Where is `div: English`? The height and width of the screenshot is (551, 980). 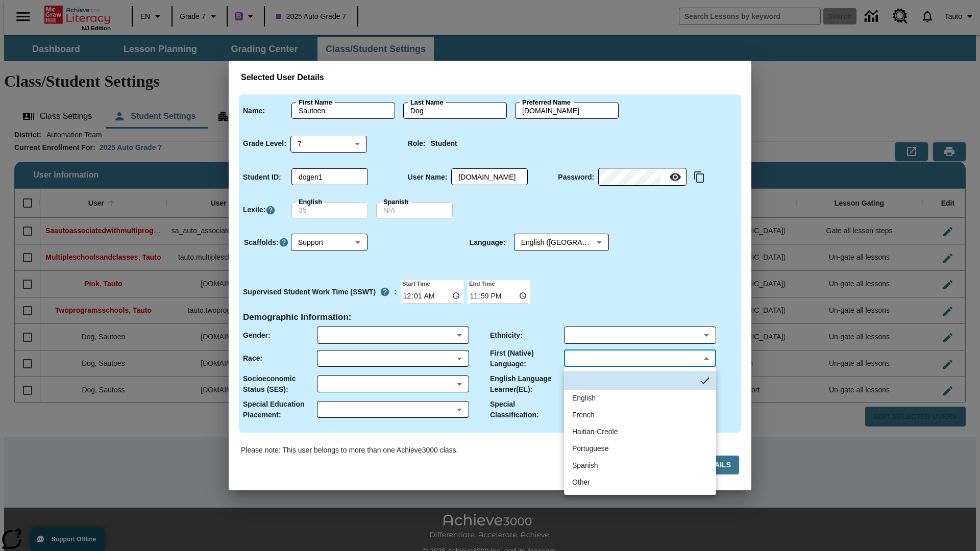
div: English is located at coordinates (584, 398).